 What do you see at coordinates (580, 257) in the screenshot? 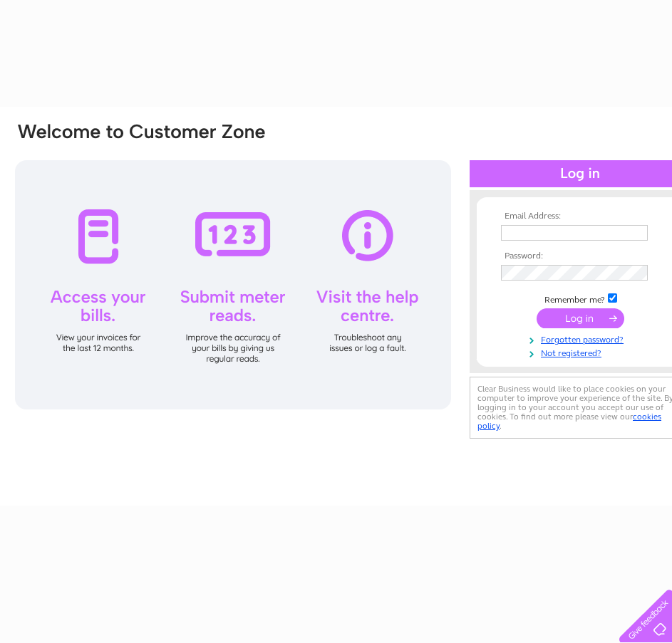
I see `th: Password:` at bounding box center [580, 257].